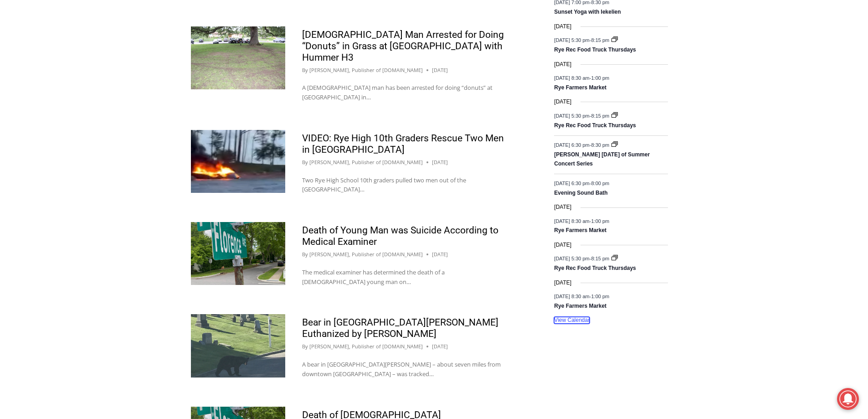  What do you see at coordinates (572, 319) in the screenshot?
I see `a: View Calendar` at bounding box center [572, 319].